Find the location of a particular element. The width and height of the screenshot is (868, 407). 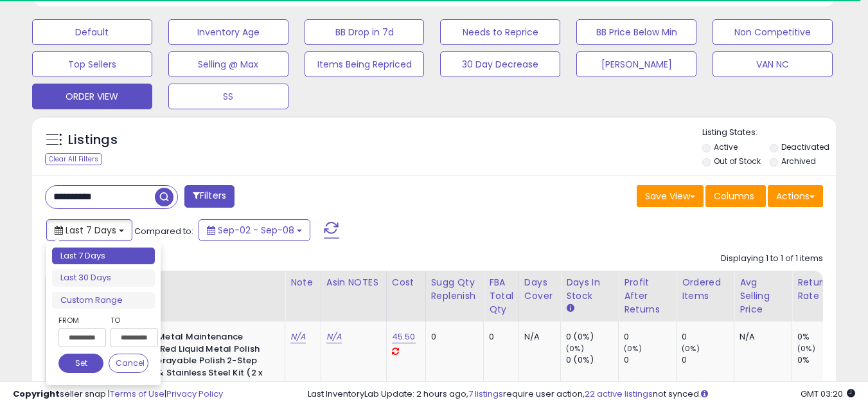

th: CSV column name: cust_attr_1_ Asin NOTES is located at coordinates (354, 296).